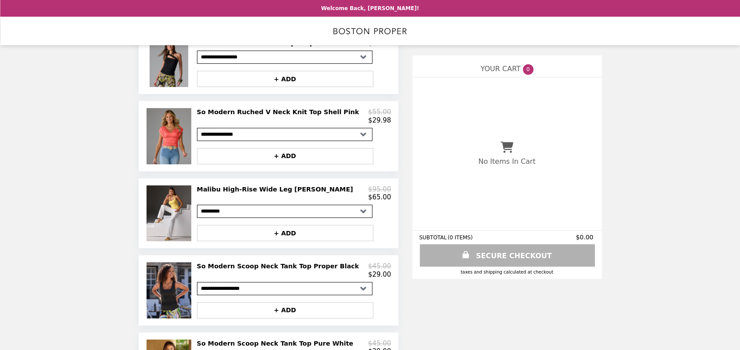 The height and width of the screenshot is (350, 740). I want to click on div: Taxes and Shipping calculated at checkout, so click(507, 272).